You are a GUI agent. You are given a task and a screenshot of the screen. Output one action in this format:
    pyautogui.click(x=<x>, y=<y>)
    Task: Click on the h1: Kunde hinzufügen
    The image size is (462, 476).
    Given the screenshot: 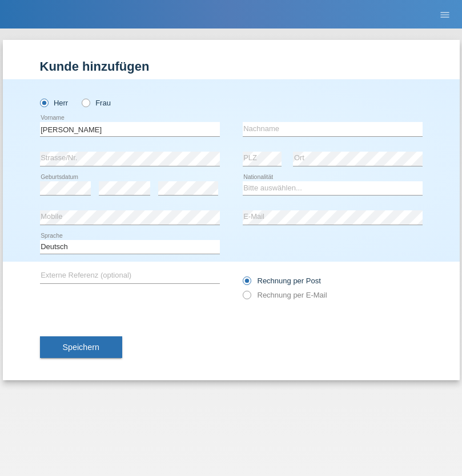 What is the action you would take?
    pyautogui.click(x=231, y=66)
    